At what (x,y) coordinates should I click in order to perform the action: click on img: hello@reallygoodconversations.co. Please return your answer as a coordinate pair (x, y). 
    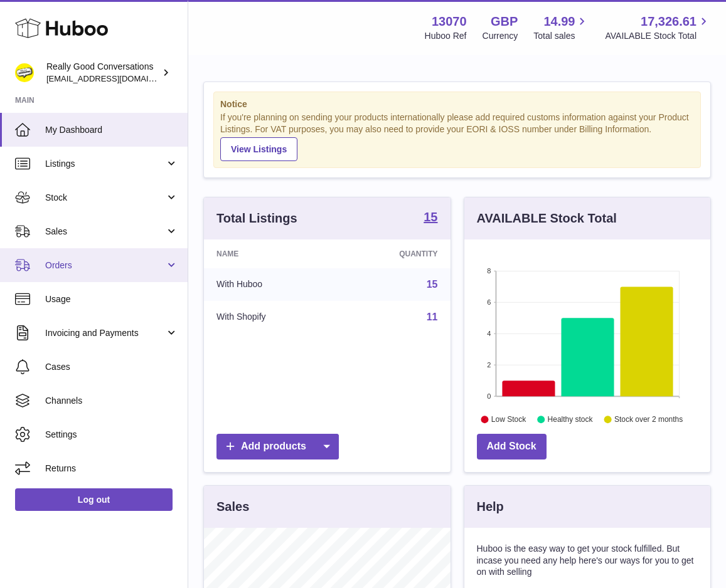
    Looking at the image, I should click on (24, 73).